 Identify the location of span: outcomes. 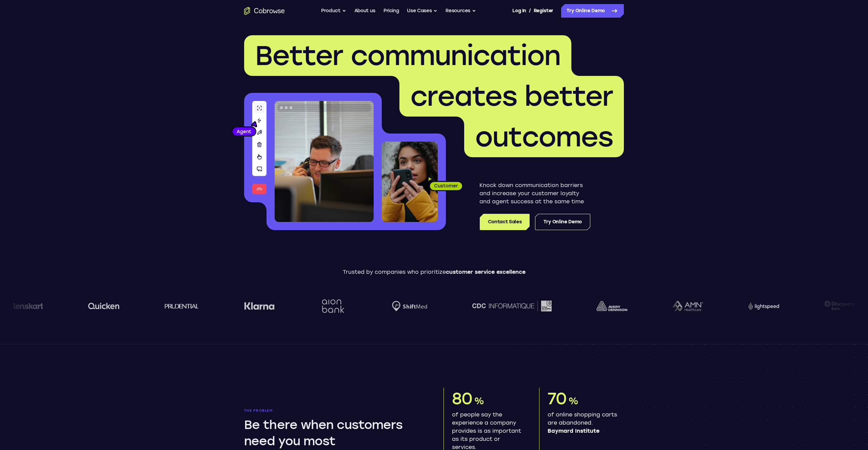
(544, 137).